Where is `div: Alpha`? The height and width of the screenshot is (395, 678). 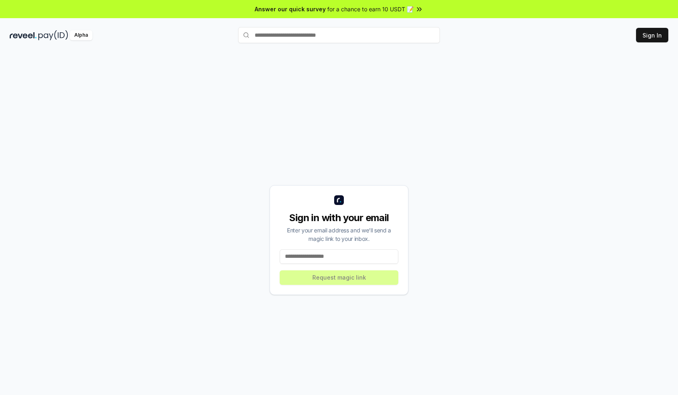 div: Alpha is located at coordinates (81, 35).